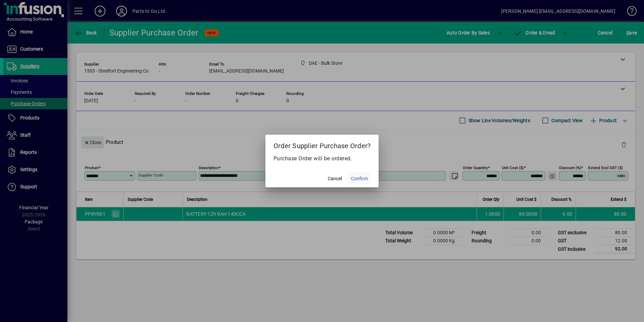 The image size is (644, 322). What do you see at coordinates (335, 178) in the screenshot?
I see `button: Cancel` at bounding box center [335, 178].